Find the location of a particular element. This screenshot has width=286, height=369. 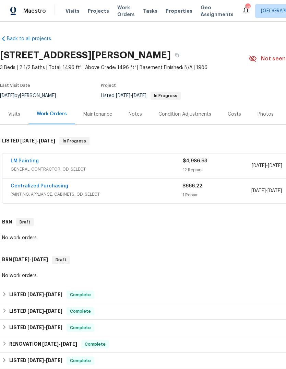

div: Photos is located at coordinates (266, 114).